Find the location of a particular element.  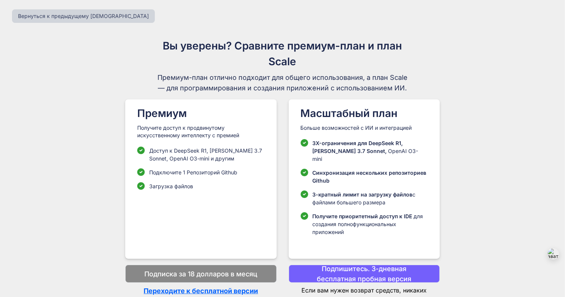

p: для создания полнофункциональных приложений is located at coordinates (370, 224).